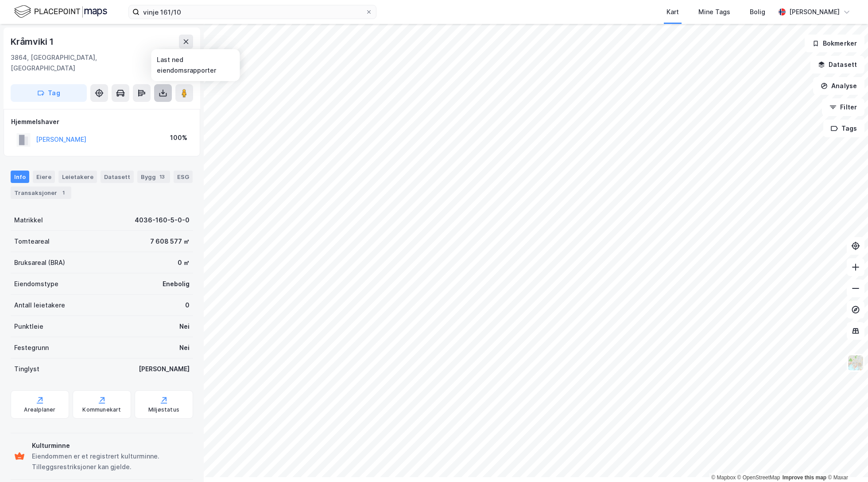 This screenshot has height=482, width=868. I want to click on div: Kontrollprogram for chat, so click(846, 461).